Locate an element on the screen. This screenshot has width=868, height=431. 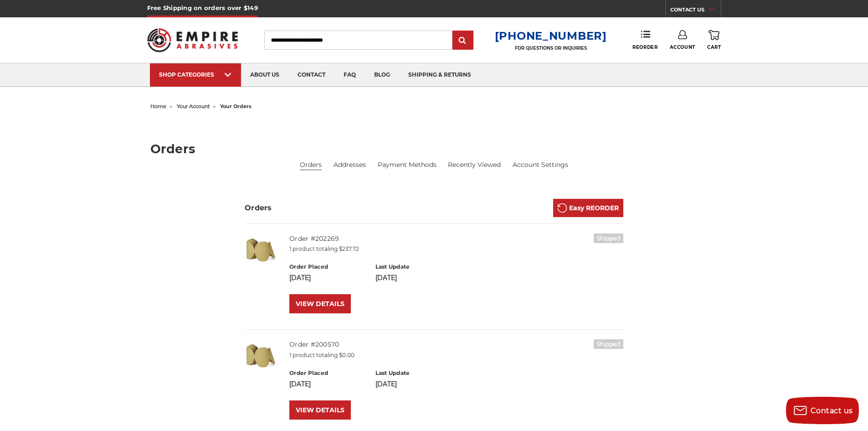
div: SHOP CATEGORIES is located at coordinates (196, 74).